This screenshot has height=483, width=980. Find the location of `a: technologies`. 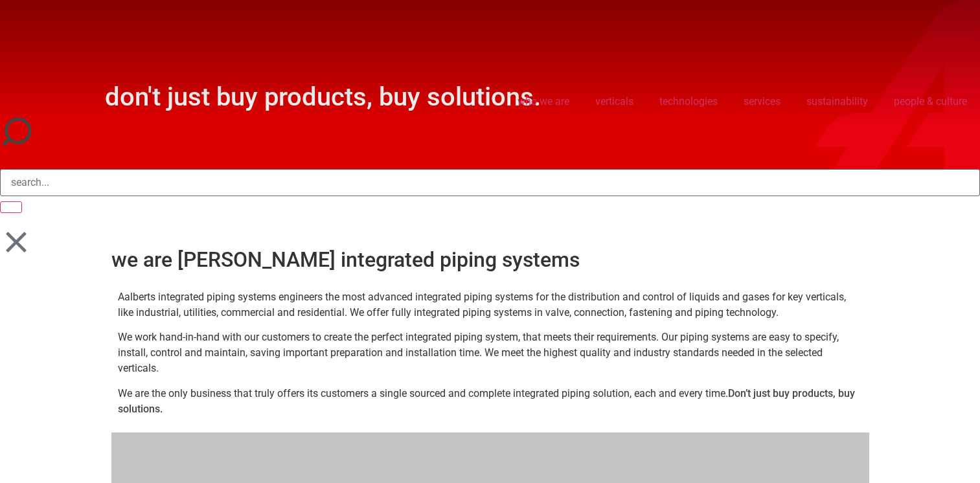

a: technologies is located at coordinates (688, 102).